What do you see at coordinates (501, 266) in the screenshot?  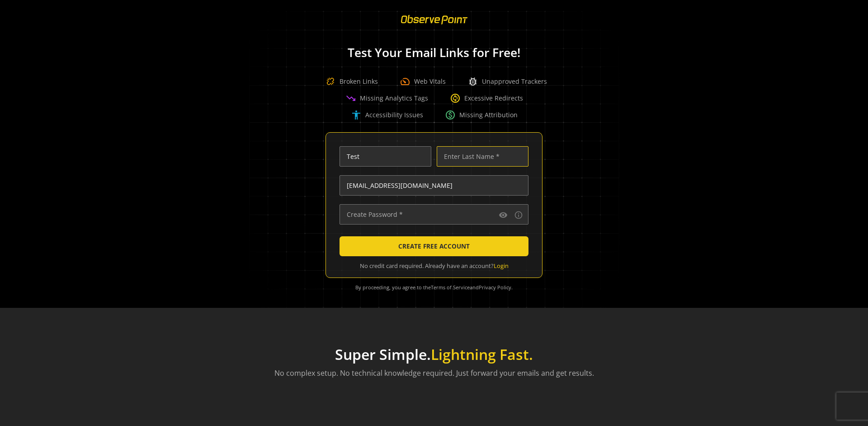 I see `a: Login` at bounding box center [501, 266].